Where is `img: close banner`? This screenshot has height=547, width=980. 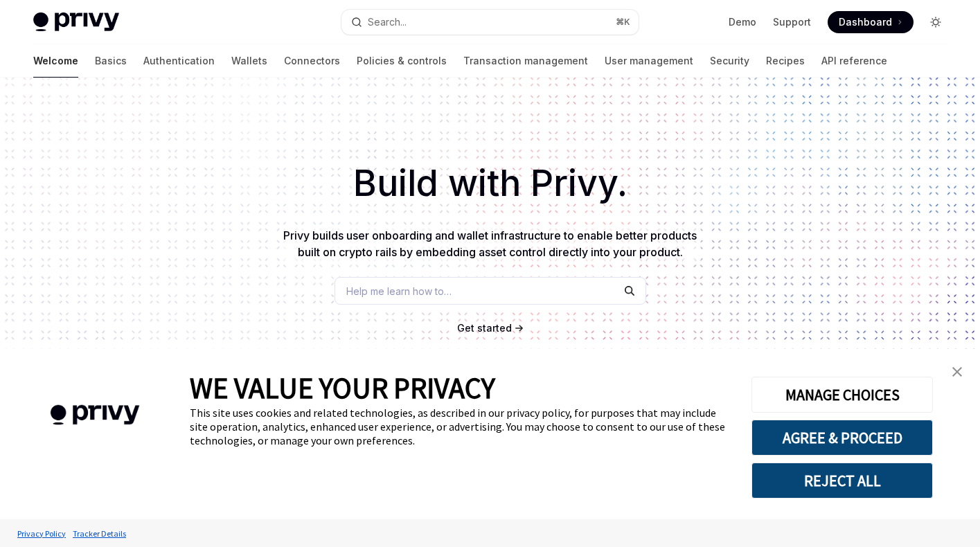
img: close banner is located at coordinates (957, 372).